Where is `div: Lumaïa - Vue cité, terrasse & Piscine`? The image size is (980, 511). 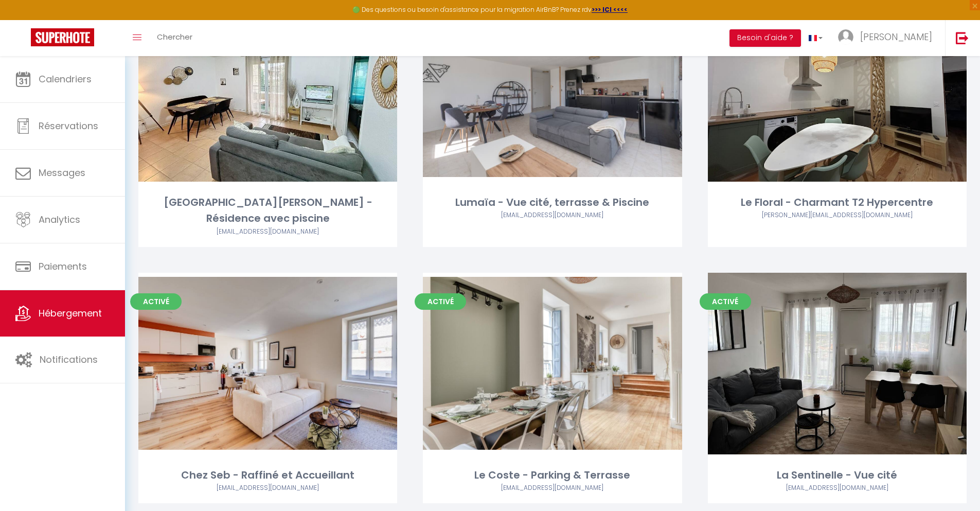
div: Lumaïa - Vue cité, terrasse & Piscine is located at coordinates (552, 202).